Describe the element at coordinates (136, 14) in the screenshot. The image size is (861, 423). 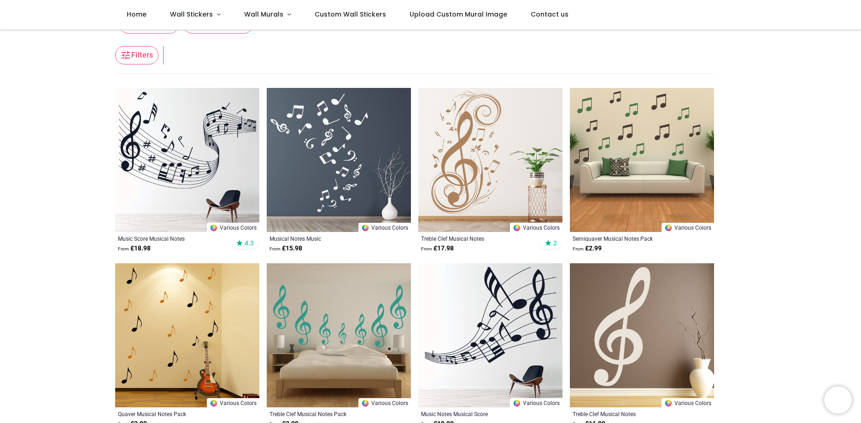
I see `span: Home` at that location.